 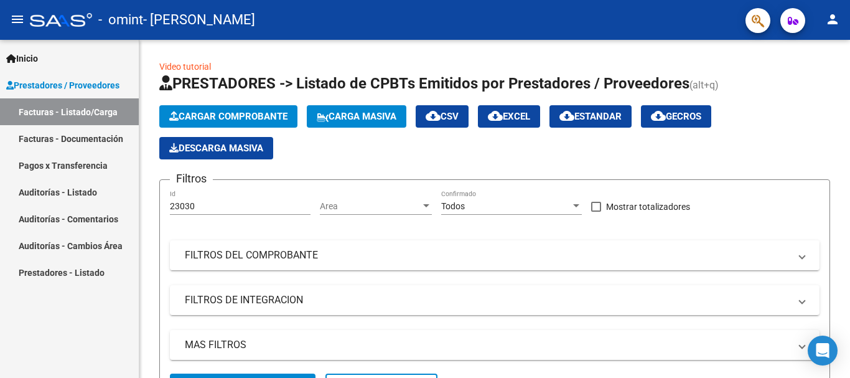 What do you see at coordinates (216, 148) in the screenshot?
I see `span: Descarga Masiva` at bounding box center [216, 148].